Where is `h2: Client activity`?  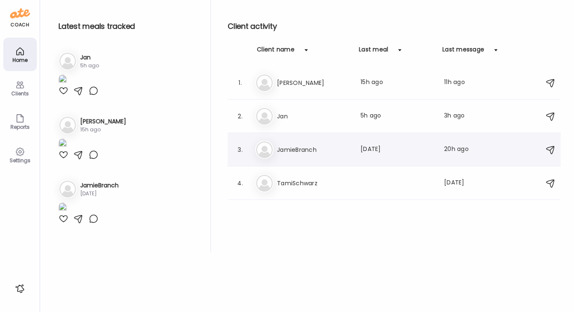 h2: Client activity is located at coordinates (394, 26).